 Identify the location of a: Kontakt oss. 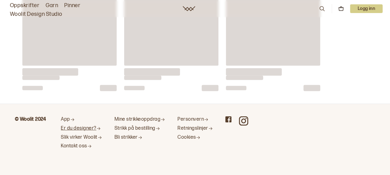
(81, 146).